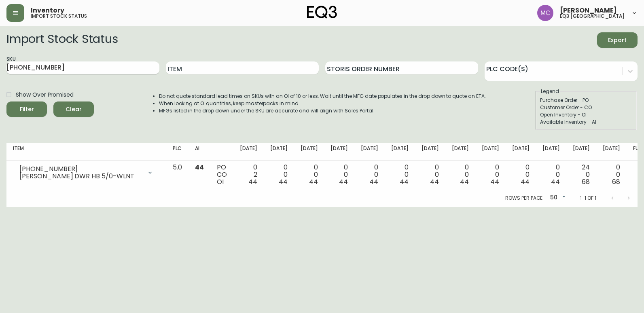 The image size is (644, 313). What do you see at coordinates (557, 198) in the screenshot?
I see `div: 50` at bounding box center [557, 198].